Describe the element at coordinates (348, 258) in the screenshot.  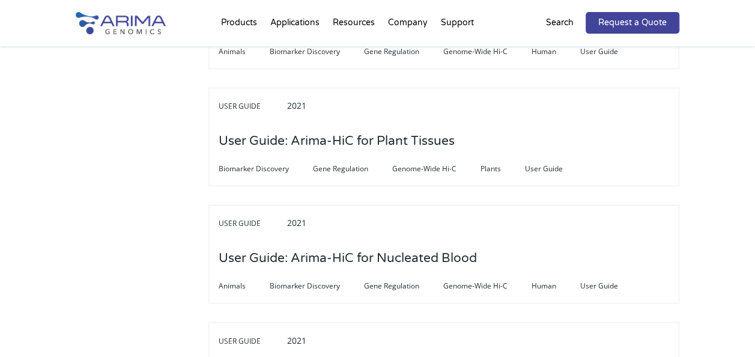
I see `h3: User Guide: Arima-HiC for Nucleated Blood` at that location.